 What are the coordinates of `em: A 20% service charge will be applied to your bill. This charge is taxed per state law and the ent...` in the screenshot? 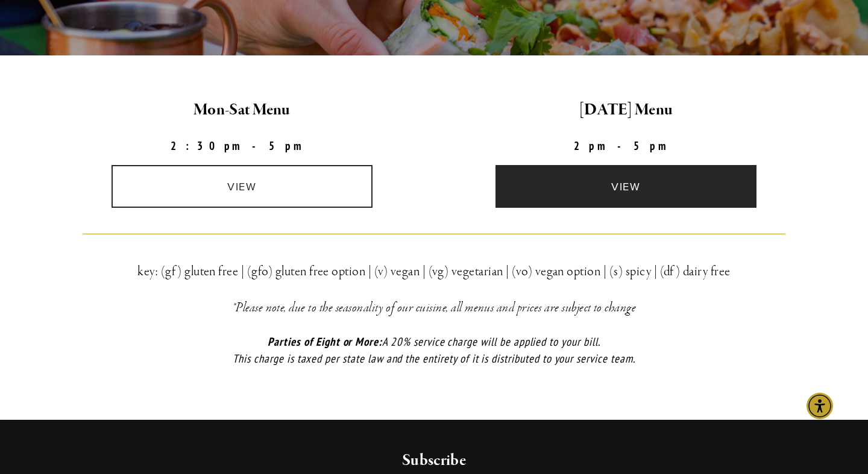 It's located at (433, 350).